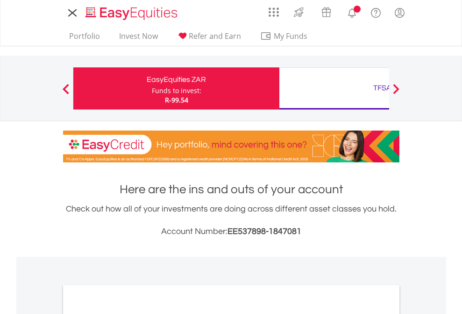 This screenshot has width=462, height=314. What do you see at coordinates (177, 91) in the screenshot?
I see `div: Funds to invest:` at bounding box center [177, 91].